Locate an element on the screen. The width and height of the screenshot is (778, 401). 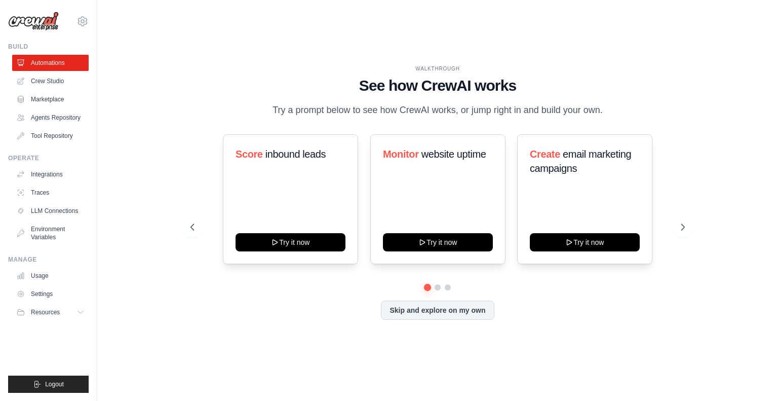
a: Marketplace is located at coordinates (50, 99).